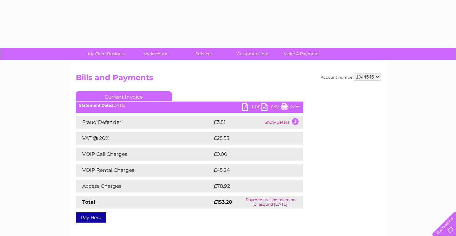  Describe the element at coordinates (124, 96) in the screenshot. I see `a: Current Invoice` at that location.